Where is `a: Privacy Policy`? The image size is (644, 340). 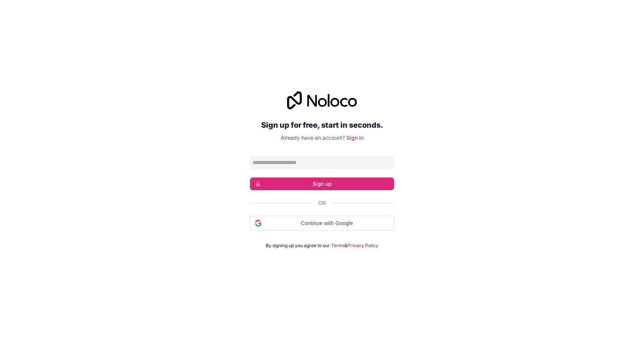
a: Privacy Policy is located at coordinates (362, 246).